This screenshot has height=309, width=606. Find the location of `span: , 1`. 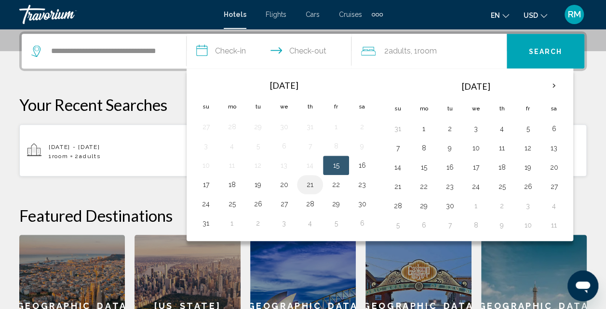

span: , 1 is located at coordinates (424, 51).